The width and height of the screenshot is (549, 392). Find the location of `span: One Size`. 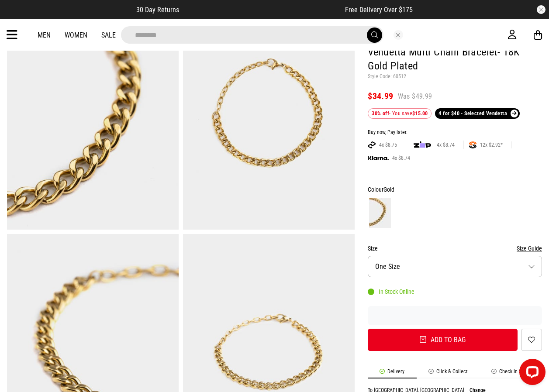

span: One Size is located at coordinates (388, 267).